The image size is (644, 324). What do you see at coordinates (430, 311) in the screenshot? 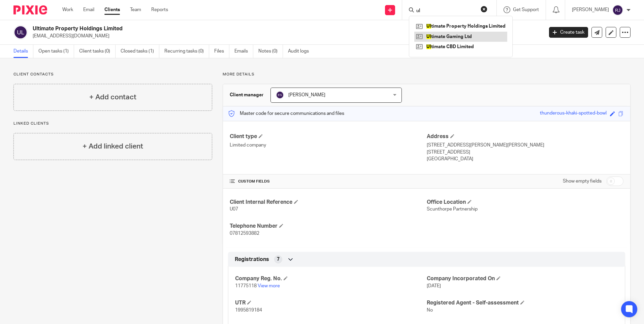
I see `span: No` at bounding box center [430, 311].